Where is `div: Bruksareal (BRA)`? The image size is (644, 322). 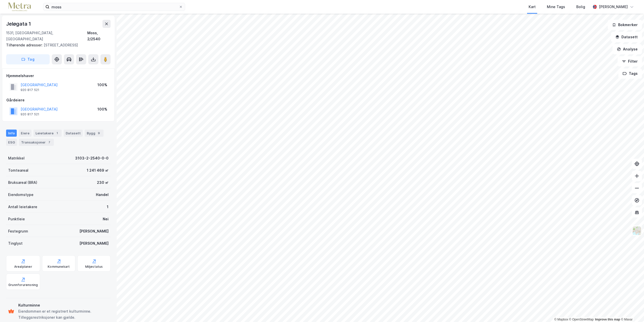 div: Bruksareal (BRA) is located at coordinates (23, 183).